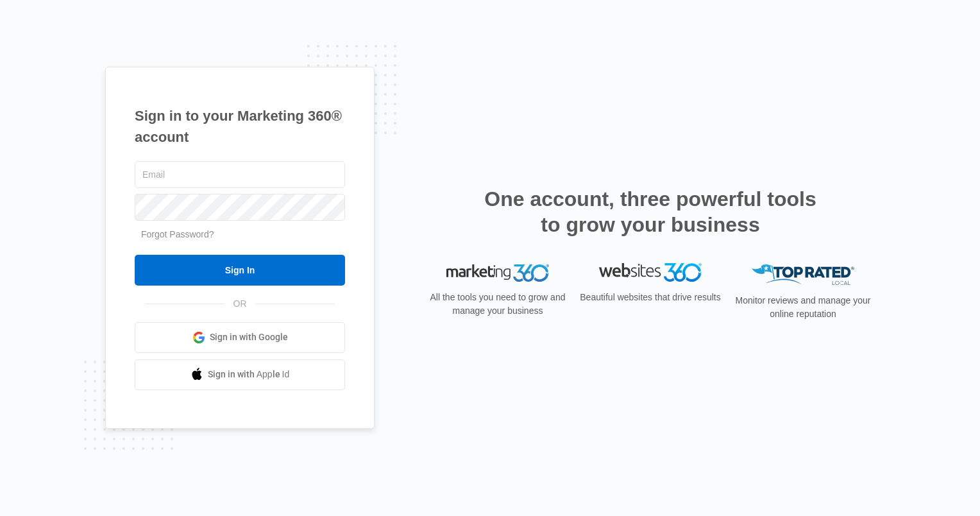 This screenshot has width=980, height=516. Describe the element at coordinates (803, 307) in the screenshot. I see `p: Monitor reviews and manage your online reputation` at that location.